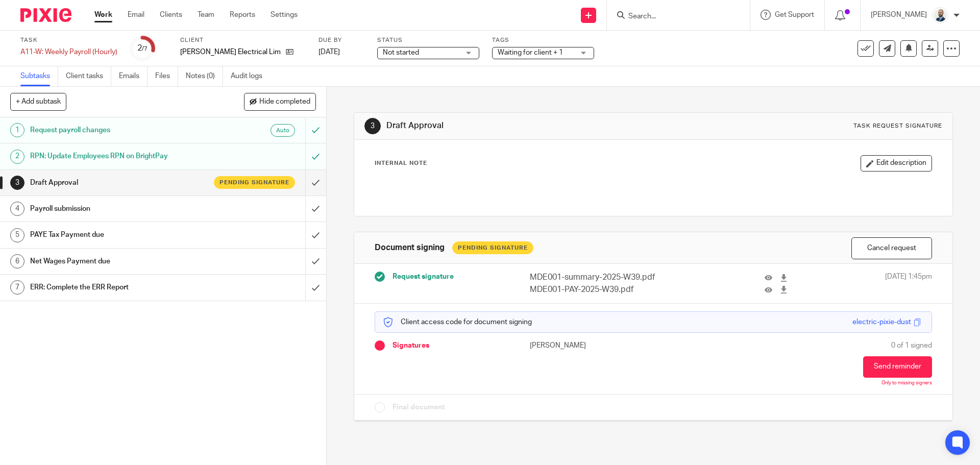  What do you see at coordinates (242, 15) in the screenshot?
I see `a: Reports` at bounding box center [242, 15].